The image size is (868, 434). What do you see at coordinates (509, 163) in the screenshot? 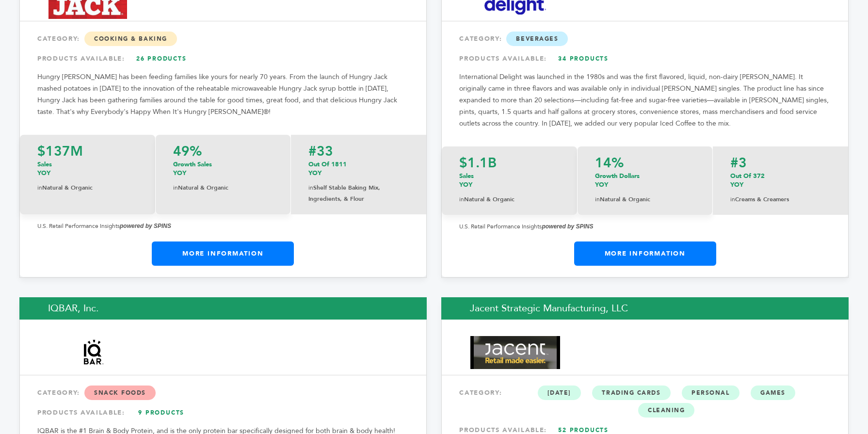
I see `p: $1.1B` at bounding box center [509, 163].